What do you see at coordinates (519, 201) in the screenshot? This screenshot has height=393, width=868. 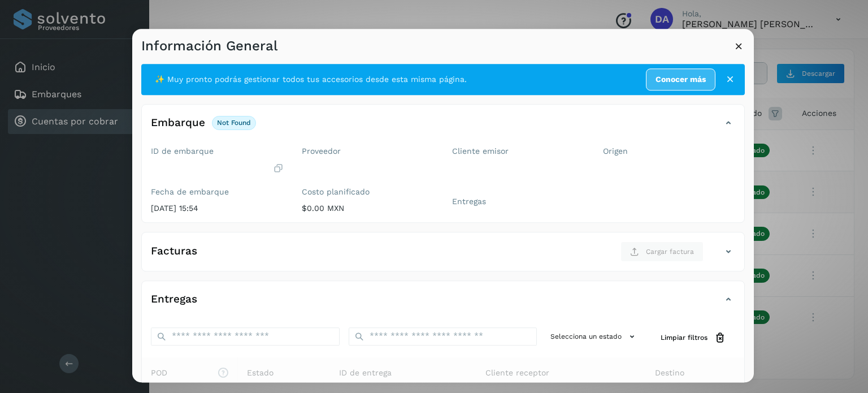 I see `label: Entregas` at bounding box center [519, 201].